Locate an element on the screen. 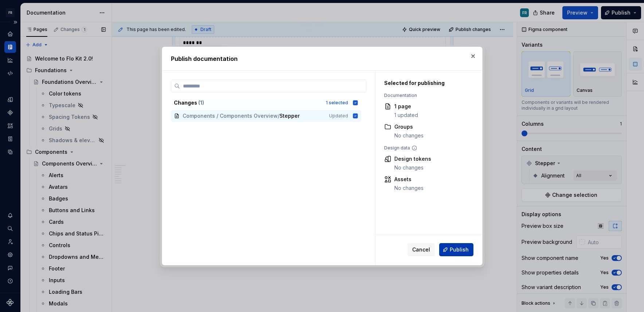 Image resolution: width=644 pixels, height=312 pixels. div: Assets is located at coordinates (409, 179).